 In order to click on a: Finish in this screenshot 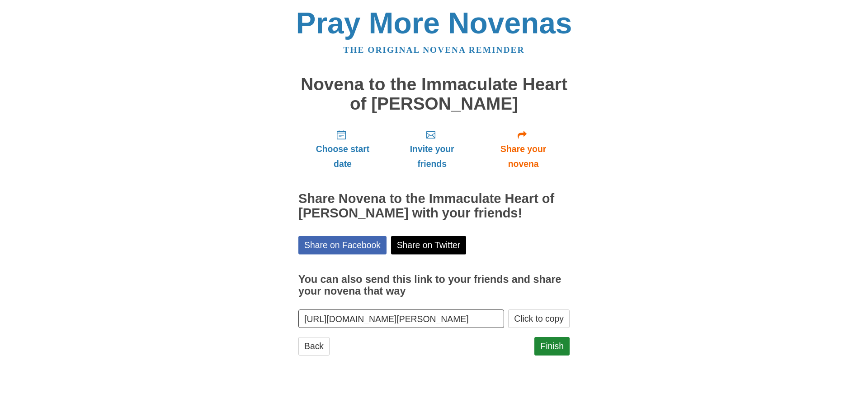, I will do `click(552, 346)`.